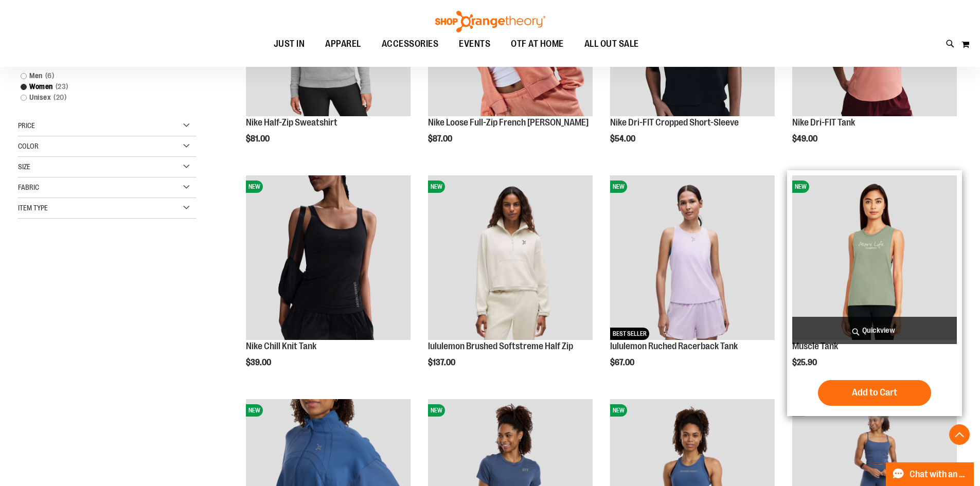  Describe the element at coordinates (824, 122) in the screenshot. I see `a: Nike Dri-FIT Tank` at that location.